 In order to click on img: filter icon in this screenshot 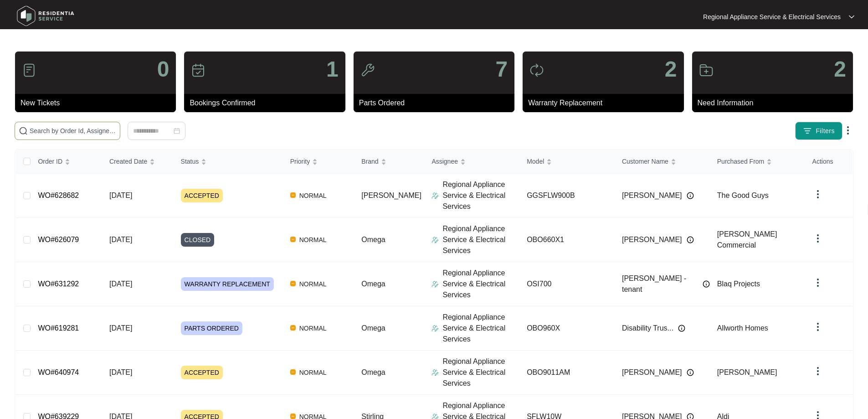, I will do `click(808, 131)`.